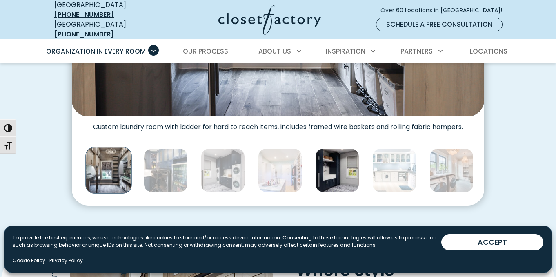 Image resolution: width=556 pixels, height=277 pixels. I want to click on p: To provide the best experiences, we use technologies like cookies to store and/or access device i..., so click(227, 241).